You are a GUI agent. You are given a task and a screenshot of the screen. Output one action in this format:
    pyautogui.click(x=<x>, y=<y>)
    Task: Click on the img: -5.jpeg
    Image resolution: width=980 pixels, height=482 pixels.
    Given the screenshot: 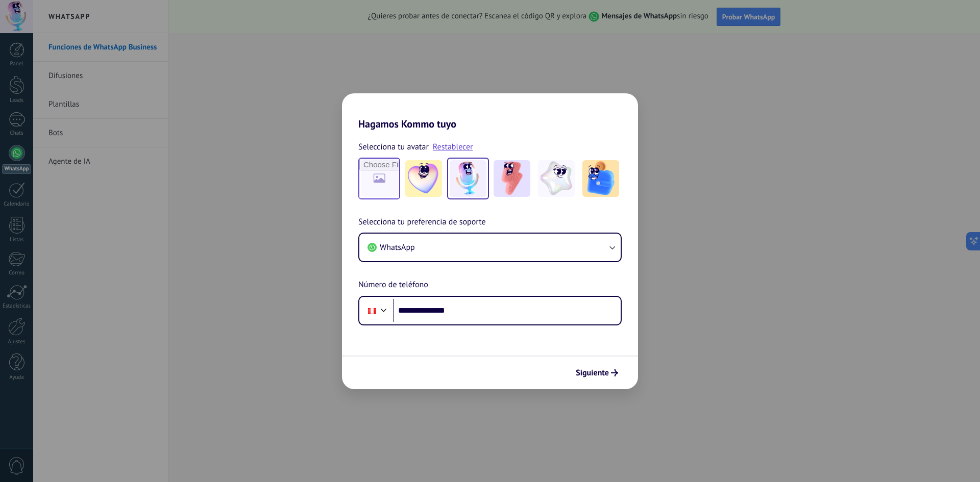 What is the action you would take?
    pyautogui.click(x=600, y=179)
    